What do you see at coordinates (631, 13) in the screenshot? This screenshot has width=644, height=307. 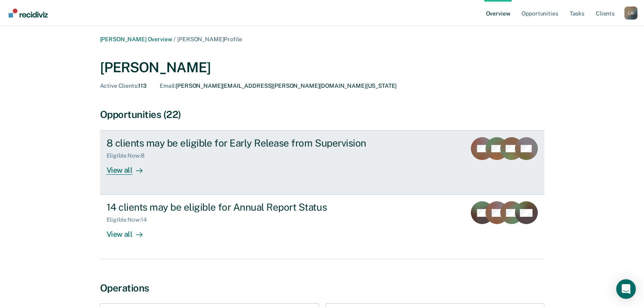 I see `button: Profile dropdown button` at bounding box center [631, 13].